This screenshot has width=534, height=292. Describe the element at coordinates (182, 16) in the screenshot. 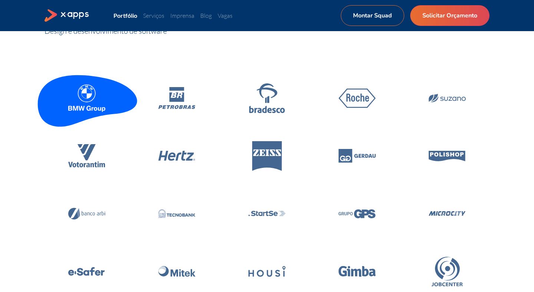

I see `a: Imprensa` at that location.